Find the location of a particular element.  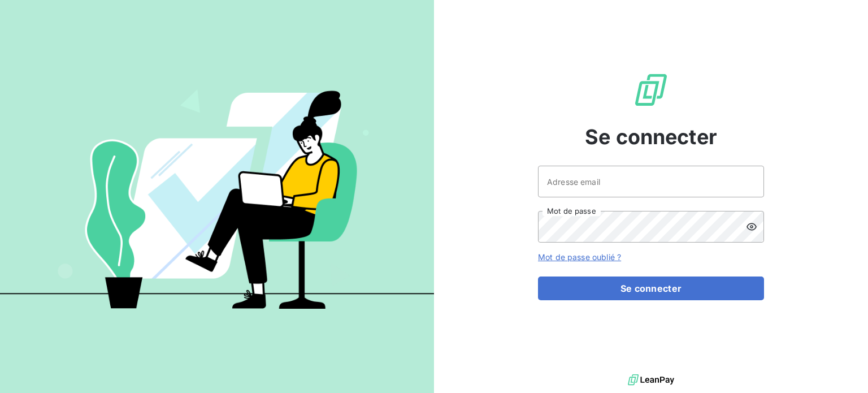

img: logo is located at coordinates (651, 379).